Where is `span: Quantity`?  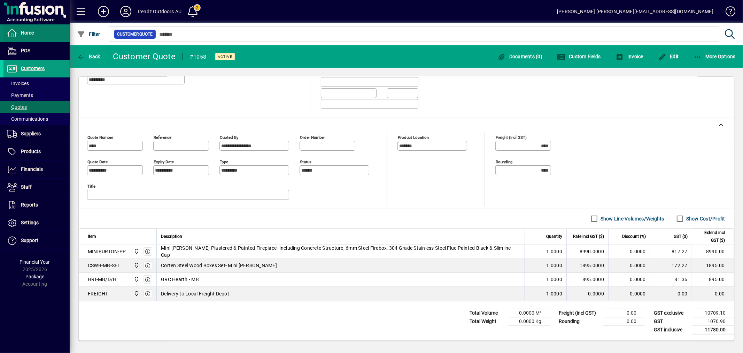 span: Quantity is located at coordinates (554, 236).